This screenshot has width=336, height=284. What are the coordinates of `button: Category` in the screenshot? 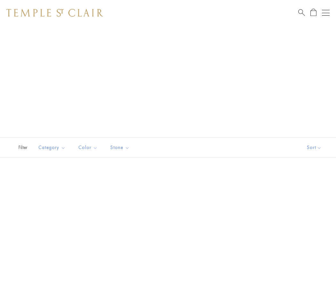 It's located at (52, 147).